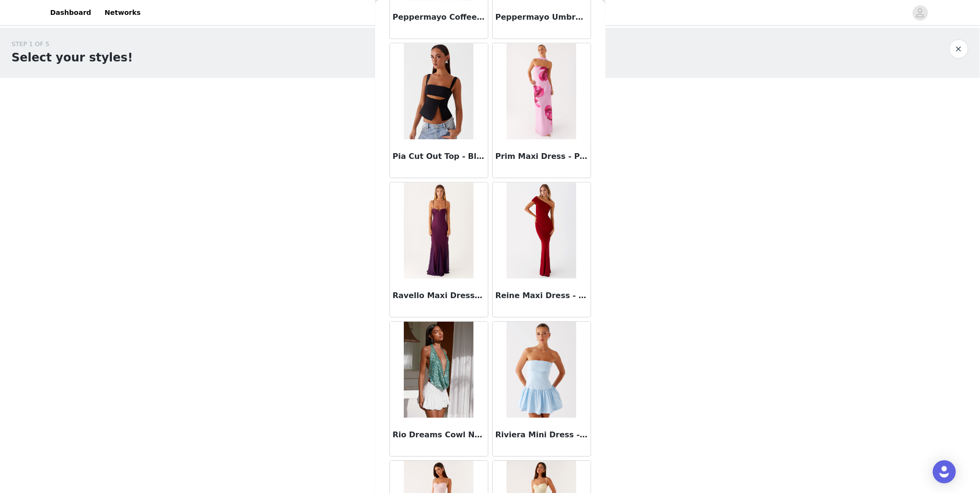 This screenshot has height=493, width=980. I want to click on a: Dashboard, so click(71, 12).